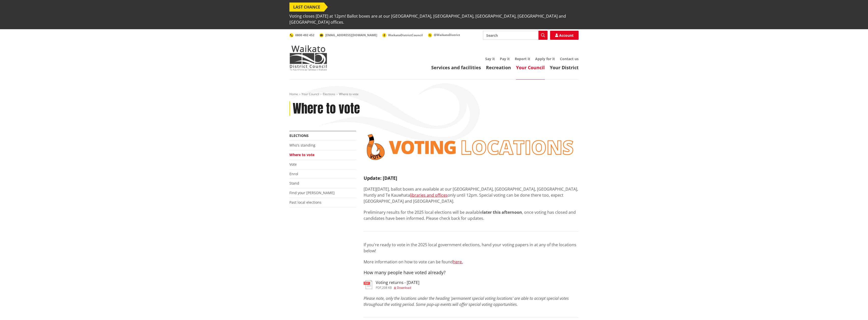 Image resolution: width=868 pixels, height=320 pixels. Describe the element at coordinates (379, 288) in the screenshot. I see `span: pdf` at that location.